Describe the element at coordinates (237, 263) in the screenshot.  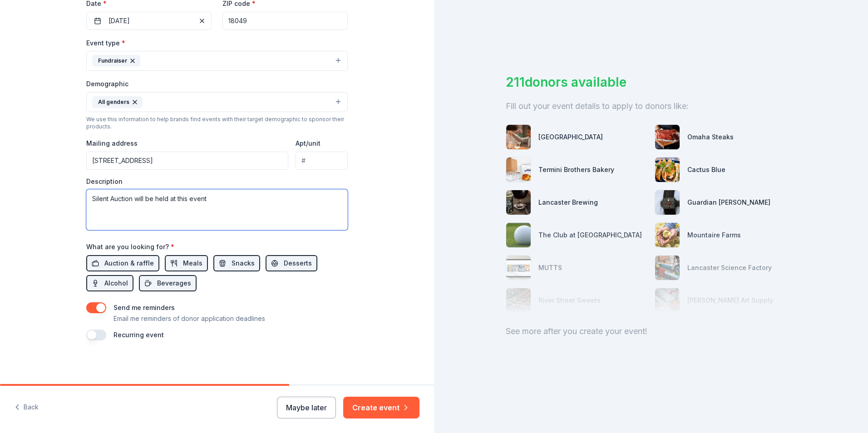
I see `button: Snacks` at that location.